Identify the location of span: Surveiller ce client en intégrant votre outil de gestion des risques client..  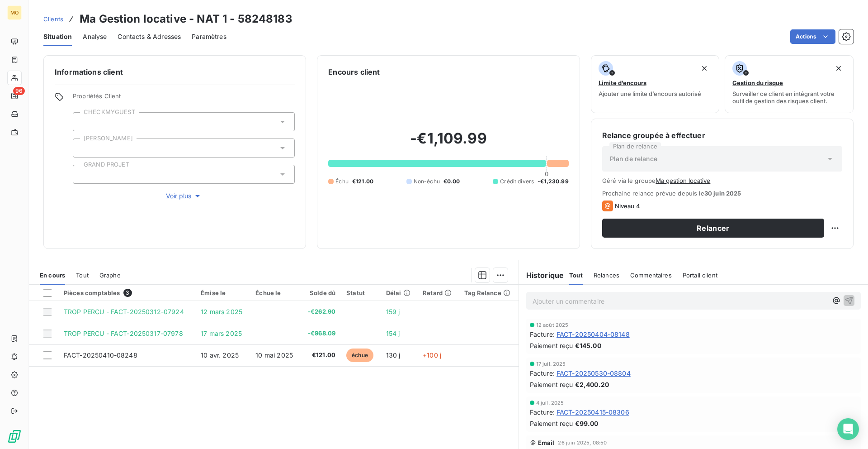
(789, 97).